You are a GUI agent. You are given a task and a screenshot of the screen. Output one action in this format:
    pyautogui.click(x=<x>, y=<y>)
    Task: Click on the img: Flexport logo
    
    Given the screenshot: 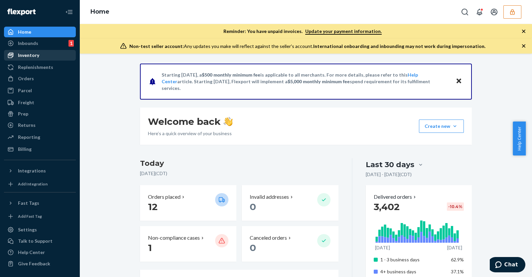 What is the action you would take?
    pyautogui.click(x=21, y=12)
    